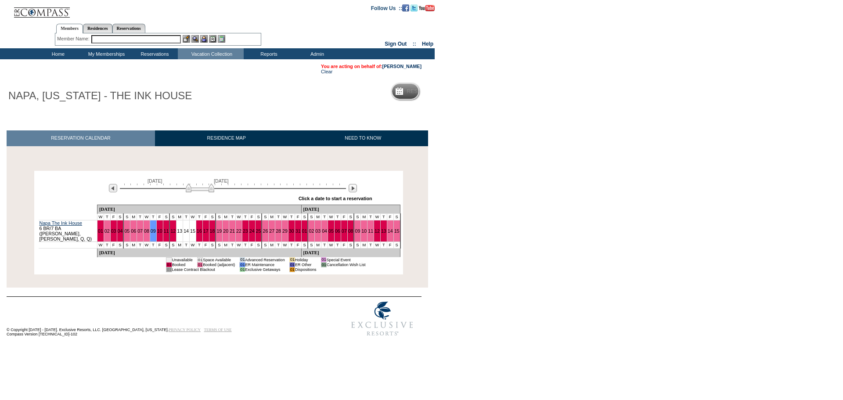  I want to click on a: Become our fan on Facebook, so click(406, 7).